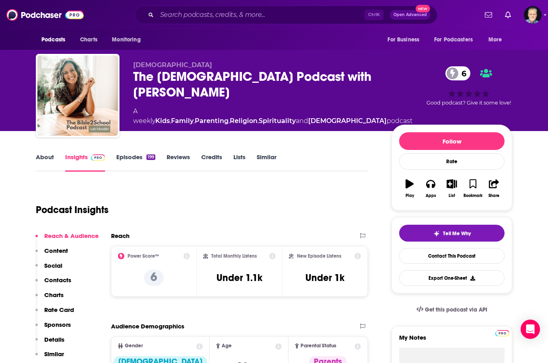 The height and width of the screenshot is (363, 548). What do you see at coordinates (151, 157) in the screenshot?
I see `div: 199` at bounding box center [151, 157].